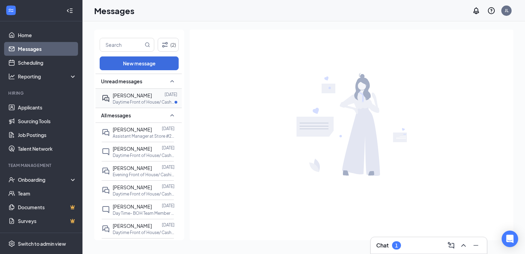  What do you see at coordinates (12, 179) in the screenshot?
I see `svg: UserCheck` at bounding box center [12, 179].